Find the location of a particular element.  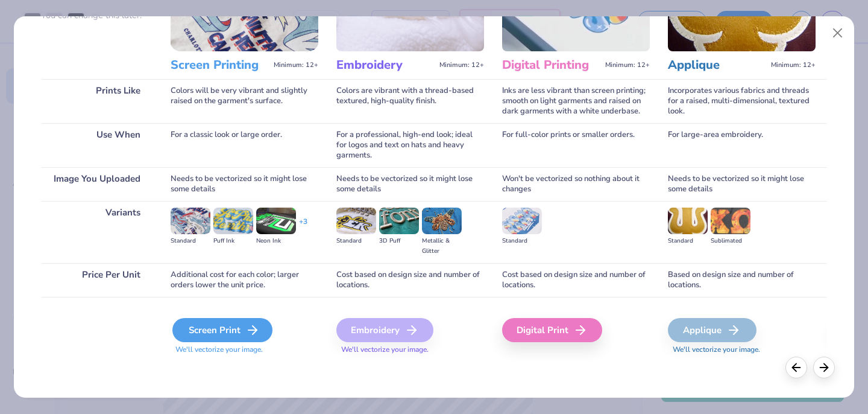

div: Won't be vectorized so nothing about it changes is located at coordinates (575, 184).